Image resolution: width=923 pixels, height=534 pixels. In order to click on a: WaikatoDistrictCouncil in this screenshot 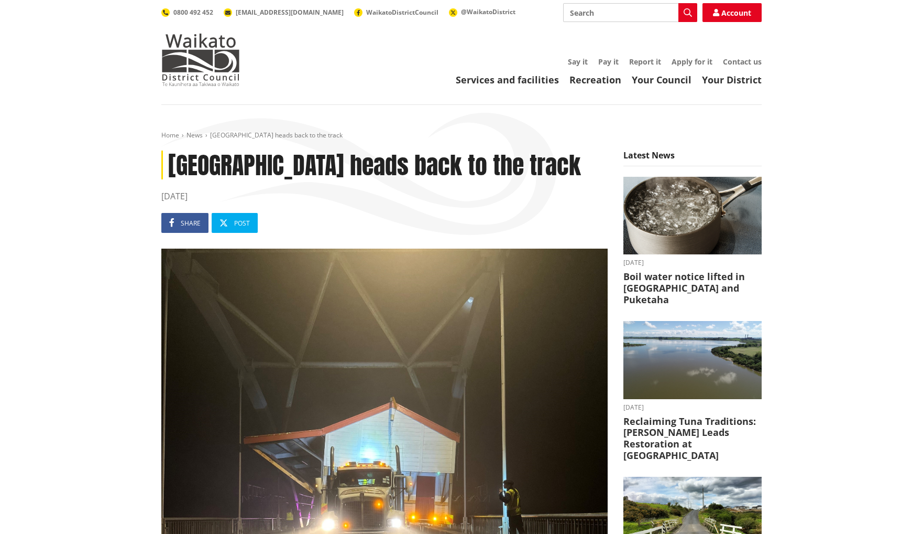, I will do `click(396, 12)`.